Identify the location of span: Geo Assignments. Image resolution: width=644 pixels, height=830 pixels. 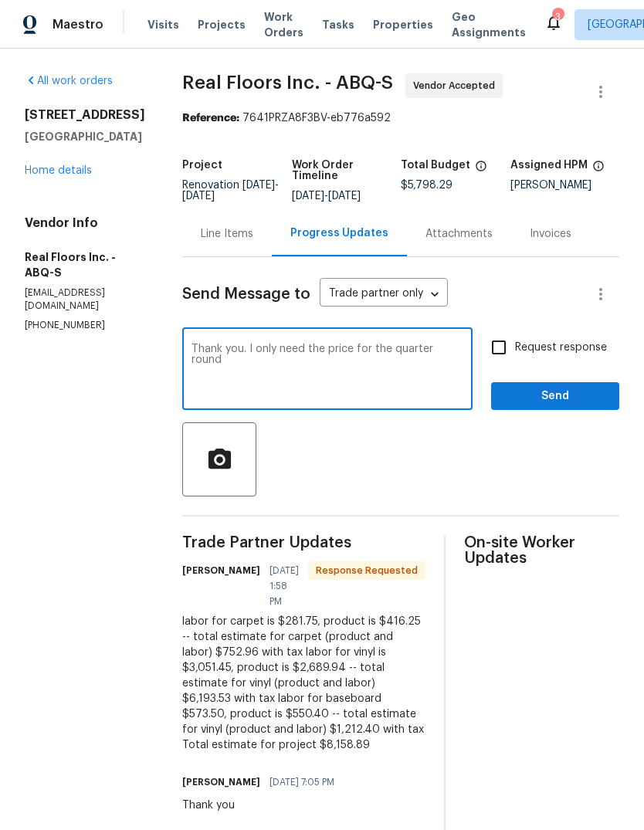
(489, 25).